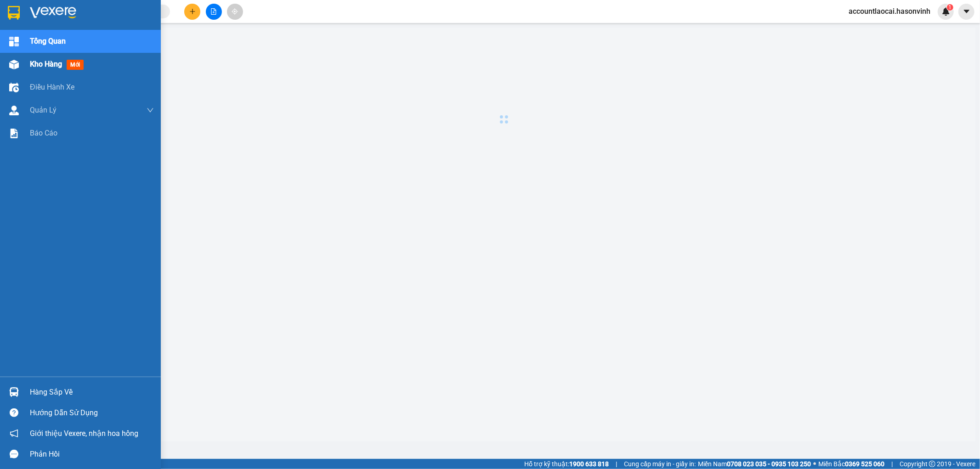 The height and width of the screenshot is (469, 980). Describe the element at coordinates (660, 464) in the screenshot. I see `span: Cung cấp máy in - giấy in:` at that location.